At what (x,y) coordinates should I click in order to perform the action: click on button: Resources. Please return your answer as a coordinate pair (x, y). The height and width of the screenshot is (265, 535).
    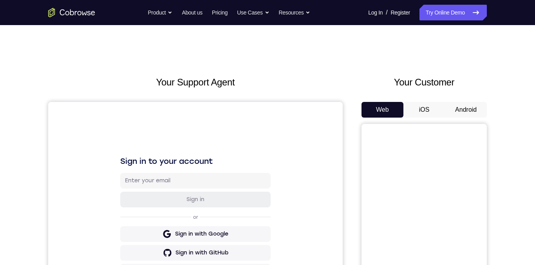
    Looking at the image, I should click on (295, 13).